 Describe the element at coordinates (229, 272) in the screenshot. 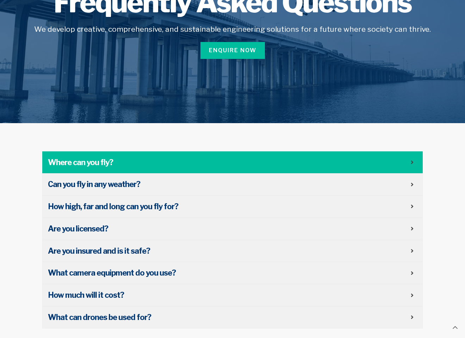

I see `span: What camera equipment do you use?` at that location.